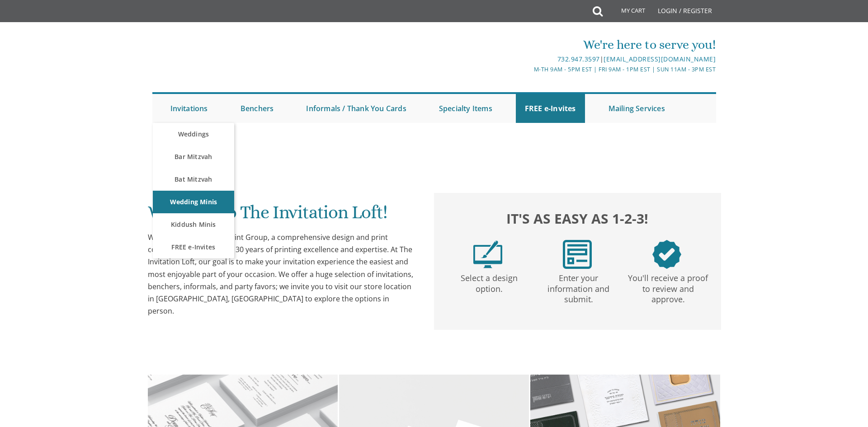 The image size is (868, 427). What do you see at coordinates (528, 45) in the screenshot?
I see `div: We're here to serve you!` at bounding box center [528, 45].